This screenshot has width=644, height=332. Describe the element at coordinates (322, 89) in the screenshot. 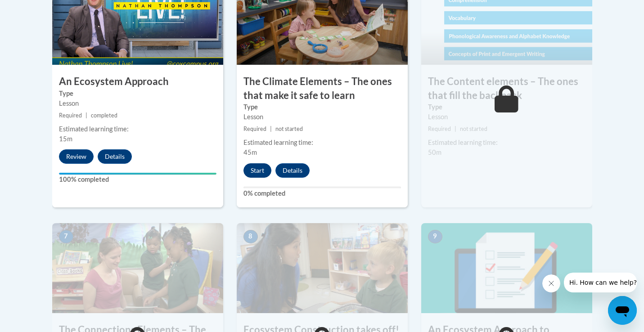

I see `h3: The Climate Elements – The ones that make it safe to learn` at that location.